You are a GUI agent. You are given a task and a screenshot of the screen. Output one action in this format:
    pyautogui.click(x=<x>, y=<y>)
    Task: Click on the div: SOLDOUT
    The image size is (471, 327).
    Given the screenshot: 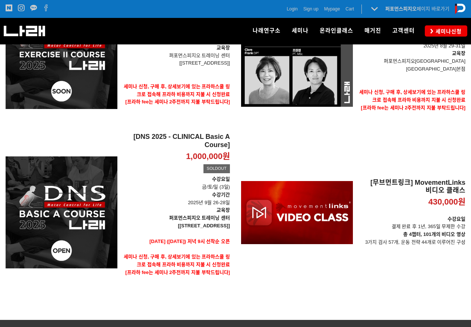 What is the action you would take?
    pyautogui.click(x=217, y=169)
    